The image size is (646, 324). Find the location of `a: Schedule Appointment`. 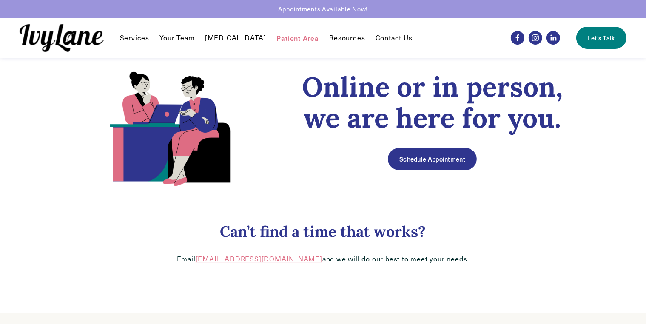

a: Schedule Appointment is located at coordinates (432, 159).